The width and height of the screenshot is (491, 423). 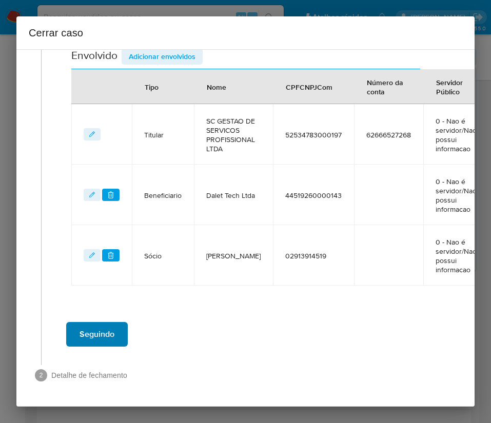 What do you see at coordinates (162, 56) in the screenshot?
I see `button: addEnvolvido` at bounding box center [162, 56].